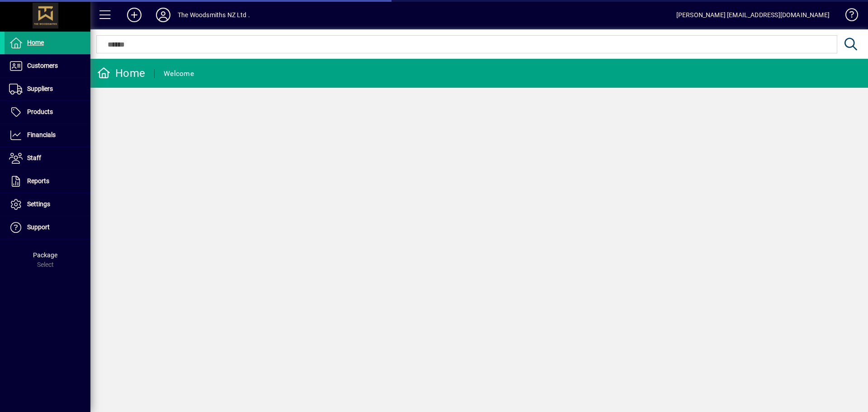  Describe the element at coordinates (39, 227) in the screenshot. I see `span: Support` at that location.